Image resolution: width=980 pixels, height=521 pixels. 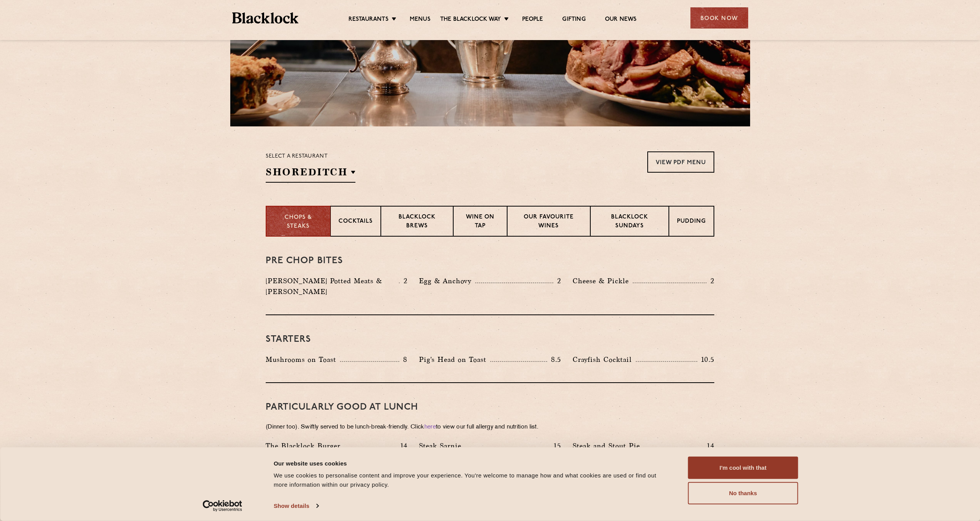 What do you see at coordinates (296, 506) in the screenshot?
I see `a: Show details` at bounding box center [296, 506].